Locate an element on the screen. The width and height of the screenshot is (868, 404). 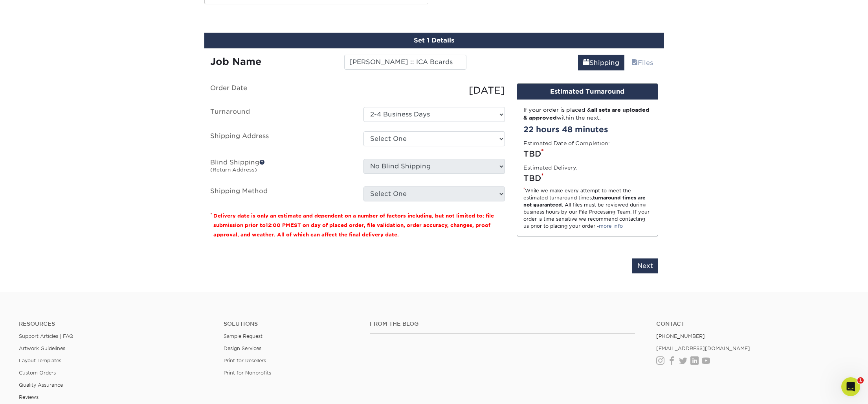
input: Enter a job name is located at coordinates (405, 62).